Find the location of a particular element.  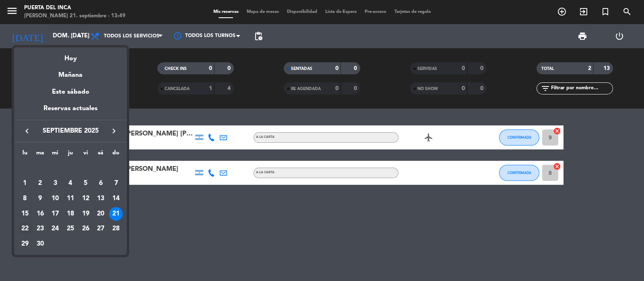

td: 30 de septiembre de 2025 is located at coordinates (40, 244).